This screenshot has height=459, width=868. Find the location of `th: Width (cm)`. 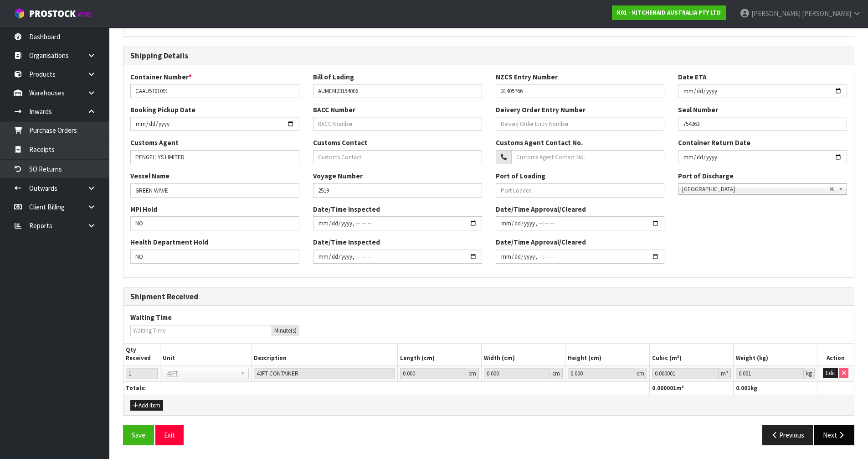

th: Width (cm) is located at coordinates (523, 354).